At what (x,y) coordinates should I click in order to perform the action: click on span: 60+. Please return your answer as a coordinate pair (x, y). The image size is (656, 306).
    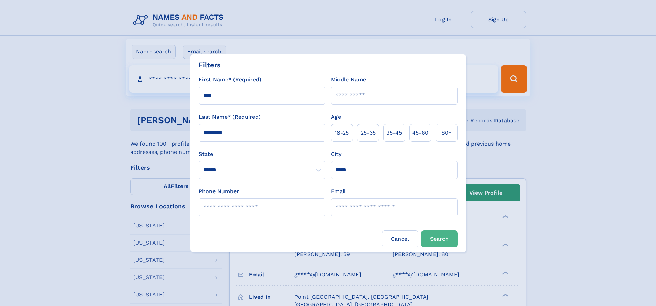
    Looking at the image, I should click on (447, 133).